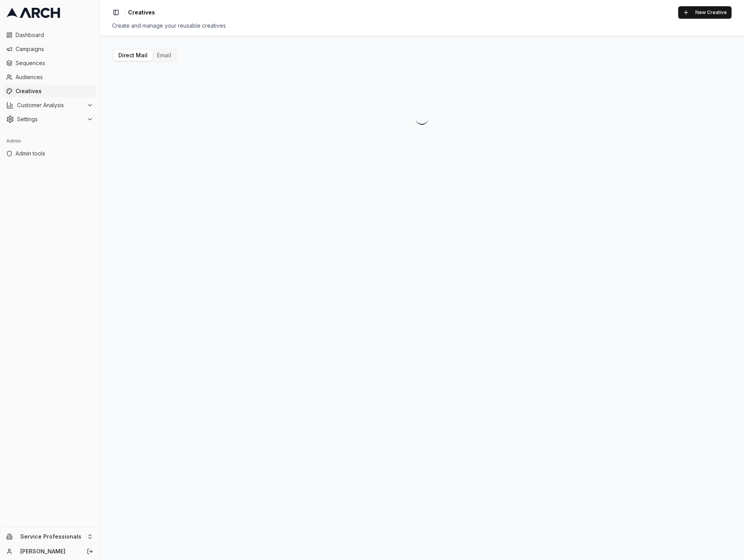 The image size is (744, 560). Describe the element at coordinates (49, 91) in the screenshot. I see `a: Creatives` at that location.